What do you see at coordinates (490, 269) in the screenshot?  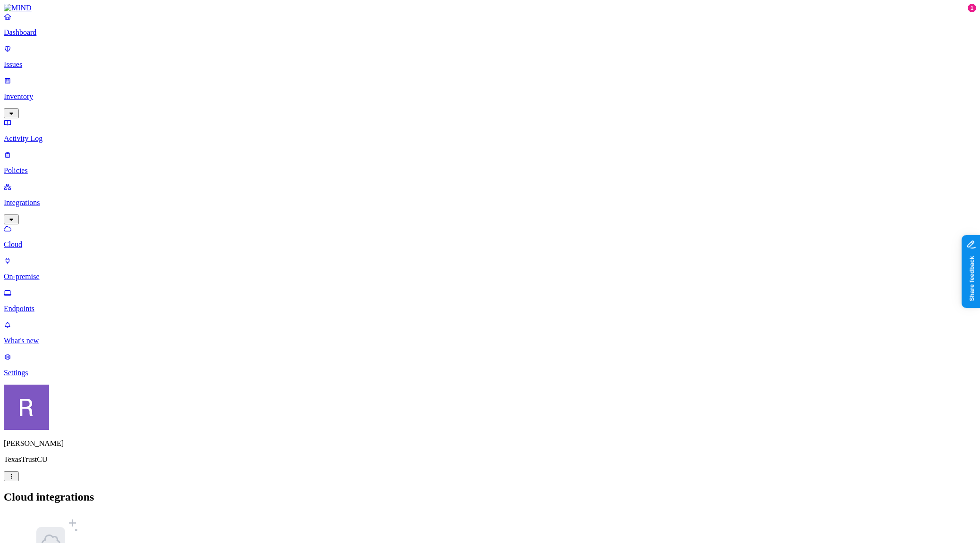 I see `a: On-premise` at bounding box center [490, 269].